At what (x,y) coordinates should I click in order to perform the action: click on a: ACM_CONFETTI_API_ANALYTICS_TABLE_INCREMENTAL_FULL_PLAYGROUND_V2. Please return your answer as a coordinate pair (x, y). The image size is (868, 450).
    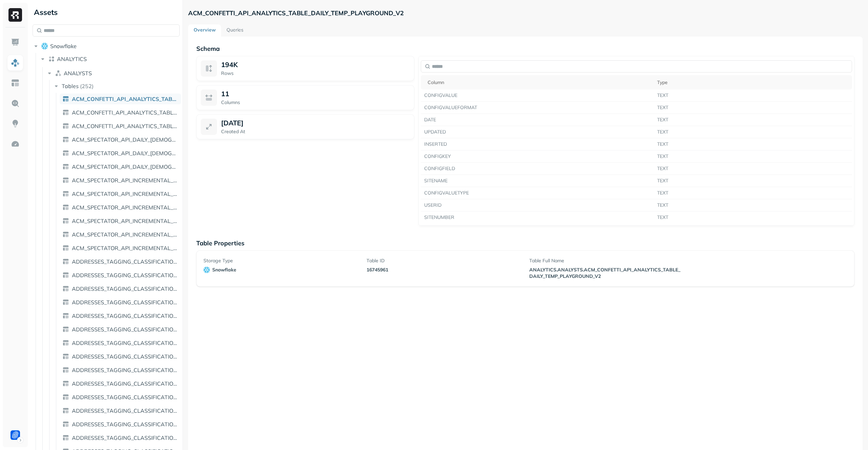
    Looking at the image, I should click on (120, 112).